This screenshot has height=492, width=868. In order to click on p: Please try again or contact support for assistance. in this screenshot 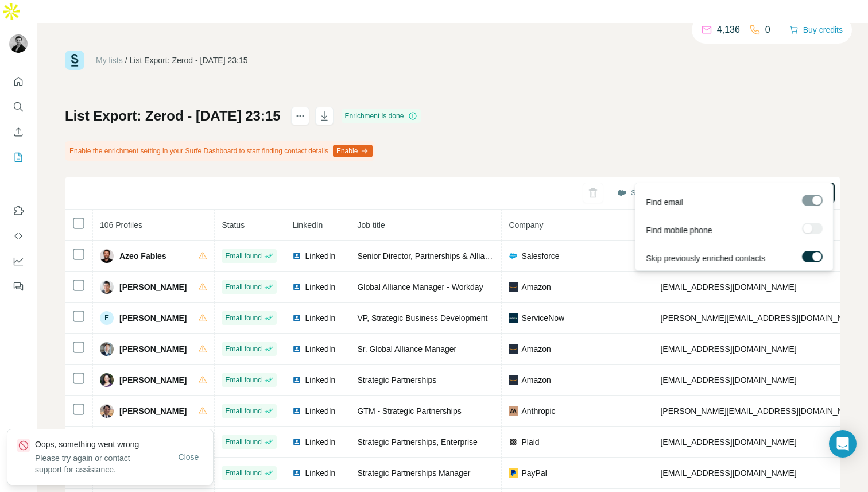, I will do `click(99, 464)`.